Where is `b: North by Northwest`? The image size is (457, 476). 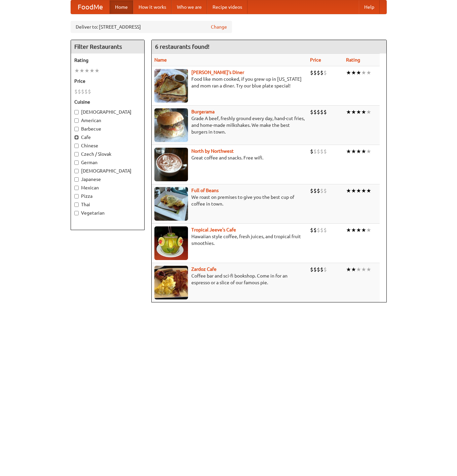 b: North by Northwest is located at coordinates (213, 151).